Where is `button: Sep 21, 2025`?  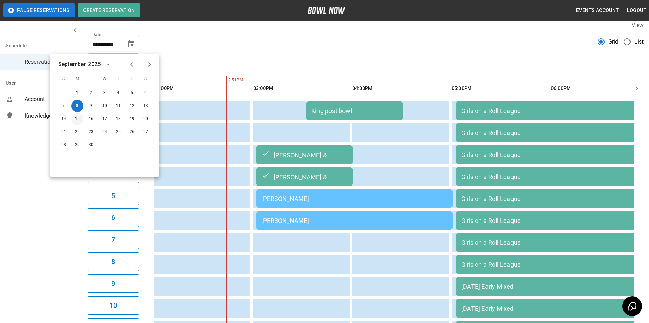
button: Sep 21, 2025 is located at coordinates (64, 132).